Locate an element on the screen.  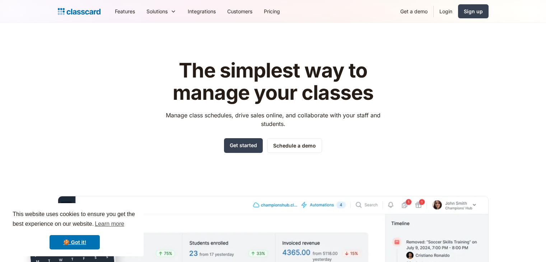
h1: The simplest way to manage your classes is located at coordinates (273, 81).